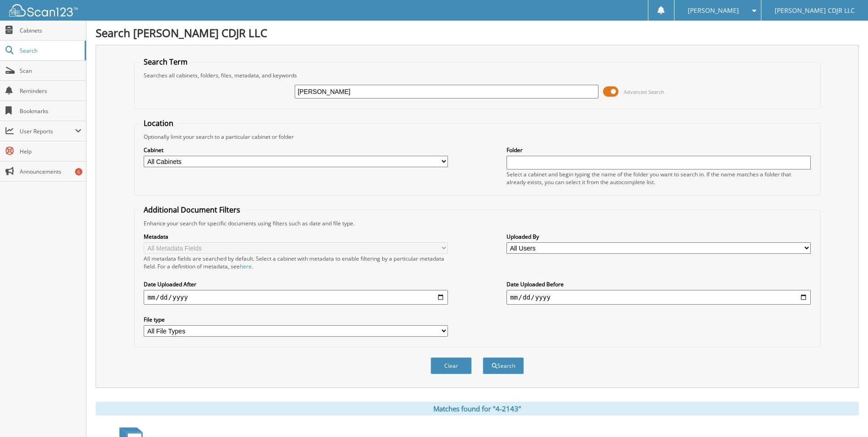 Image resolution: width=868 pixels, height=437 pixels. What do you see at coordinates (477, 75) in the screenshot?
I see `div: Searches all cabinets, folders, files, metadata, and keywords` at bounding box center [477, 75].